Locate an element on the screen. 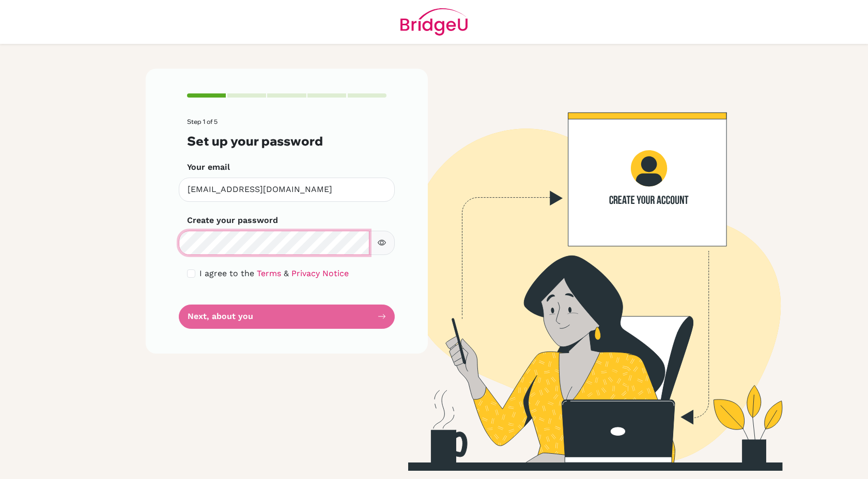 The image size is (868, 479). span: I agree to the is located at coordinates (227, 273).